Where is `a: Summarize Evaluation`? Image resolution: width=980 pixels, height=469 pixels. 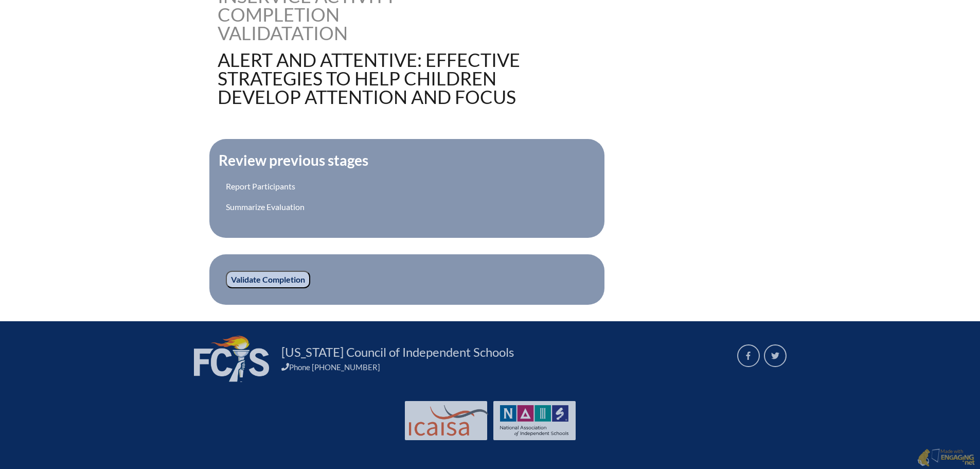
a: Summarize Evaluation is located at coordinates (265, 206).